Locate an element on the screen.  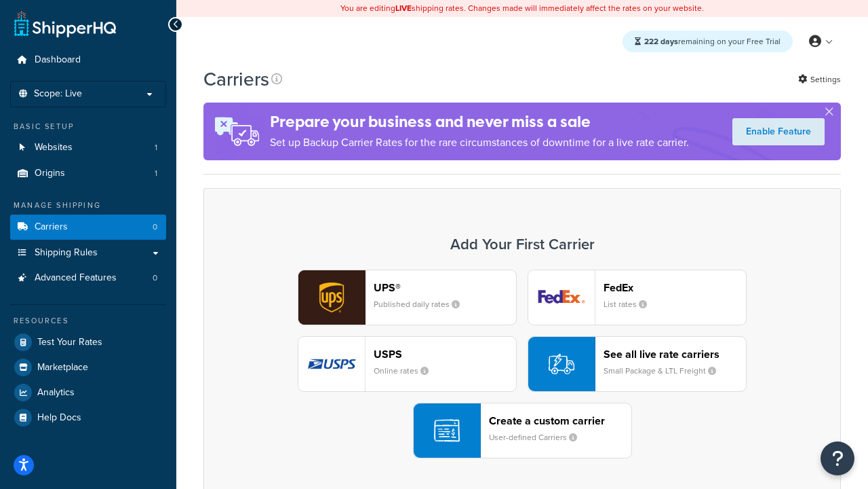
span: Scope: Live is located at coordinates (58, 94).